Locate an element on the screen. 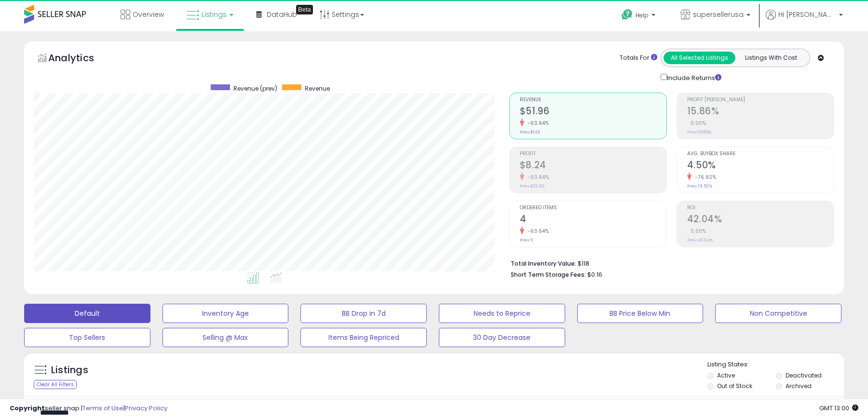 The width and height of the screenshot is (868, 418). h2: $8.24 is located at coordinates (593, 166).